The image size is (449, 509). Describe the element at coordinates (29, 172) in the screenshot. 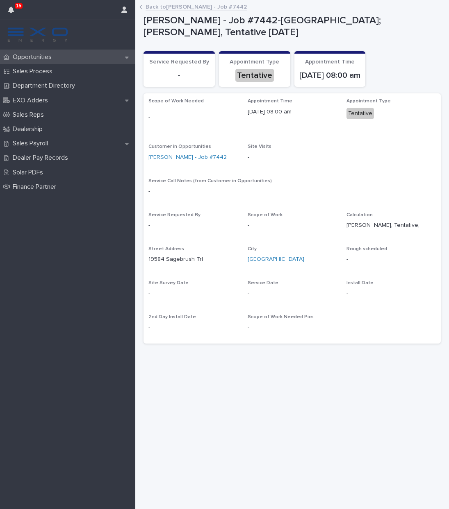

I see `p: Solar PDFs` at that location.